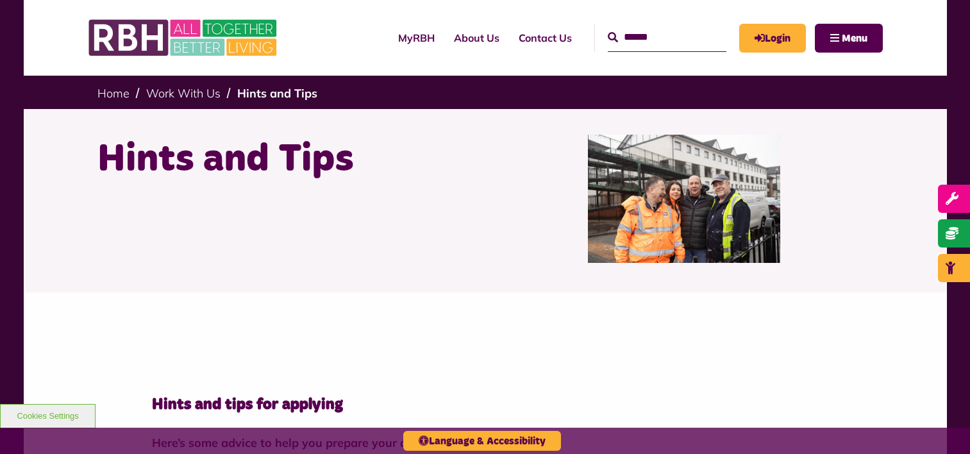  What do you see at coordinates (277, 93) in the screenshot?
I see `a: Hints and Tips` at bounding box center [277, 93].